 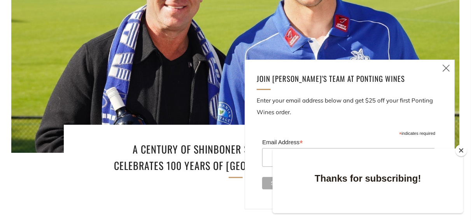 I want to click on div: indicates required, so click(x=349, y=132).